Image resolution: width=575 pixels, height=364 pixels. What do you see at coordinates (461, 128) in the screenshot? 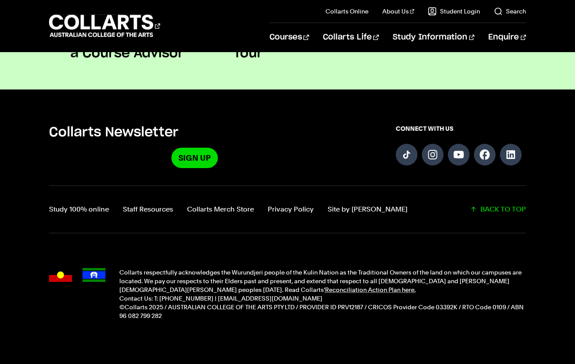
I see `span: CONNECT WITH US` at bounding box center [461, 128].